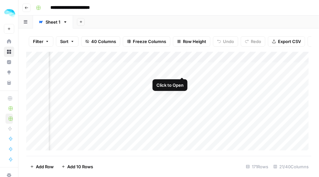  What do you see at coordinates (41, 41) in the screenshot?
I see `button: Filter` at bounding box center [41, 41].